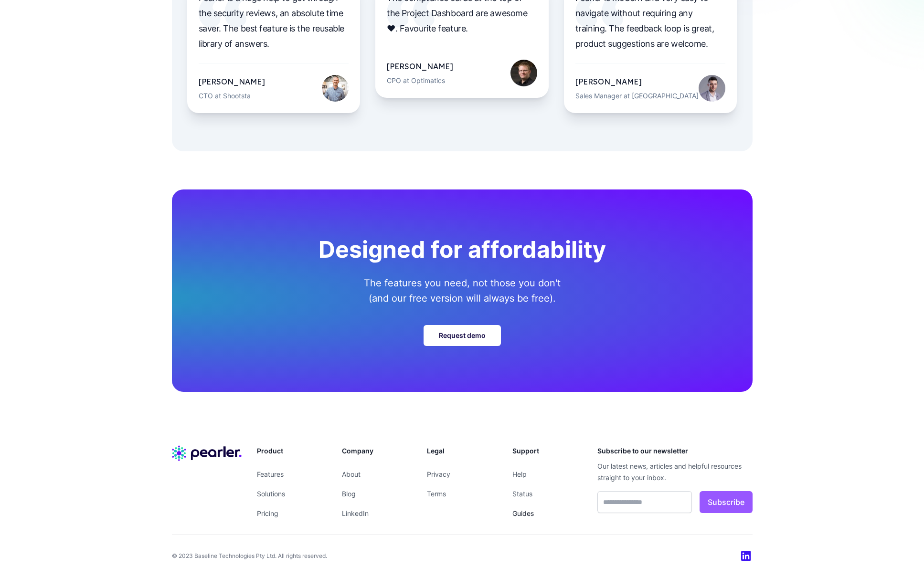 The width and height of the screenshot is (924, 577). What do you see at coordinates (232, 96) in the screenshot?
I see `div: CTO at Shootsta` at bounding box center [232, 96].